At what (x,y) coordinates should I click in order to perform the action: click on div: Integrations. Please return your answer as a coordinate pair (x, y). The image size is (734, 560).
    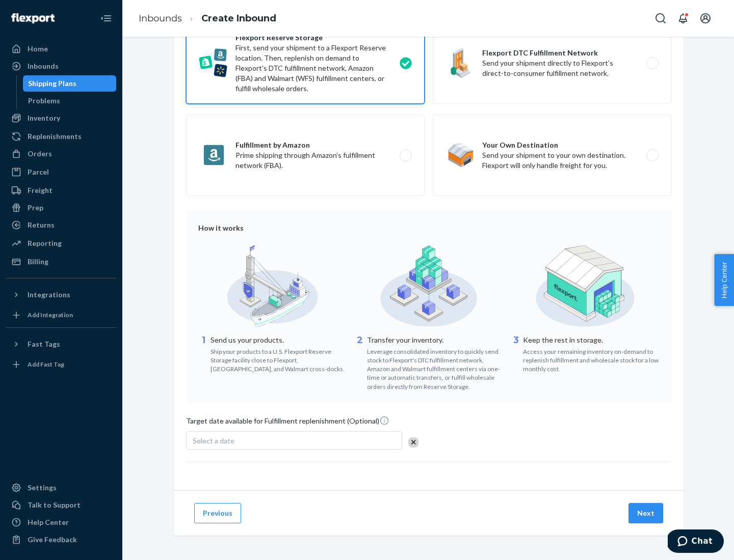
    Looking at the image, I should click on (49, 295).